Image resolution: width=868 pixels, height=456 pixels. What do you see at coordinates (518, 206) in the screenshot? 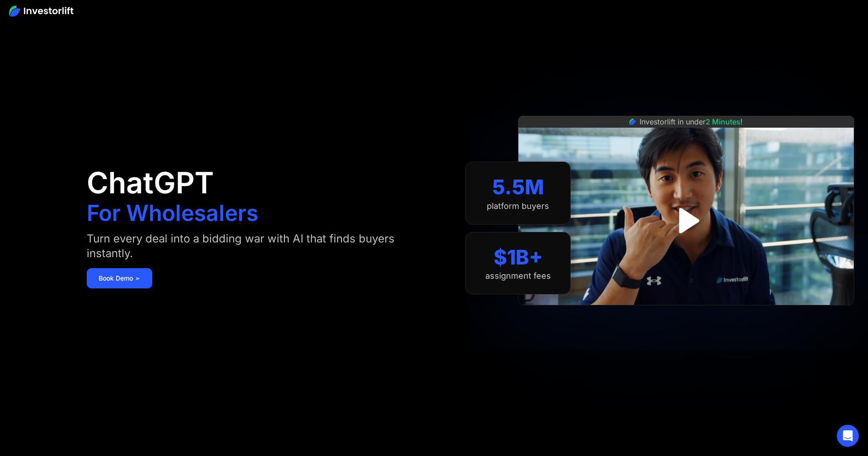
I see `div: platform buyers` at bounding box center [518, 206].